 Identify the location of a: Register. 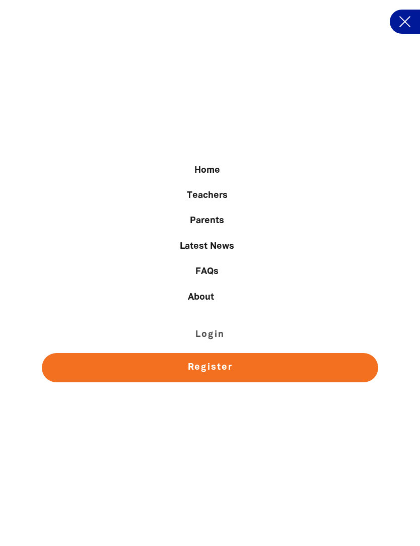
(210, 367).